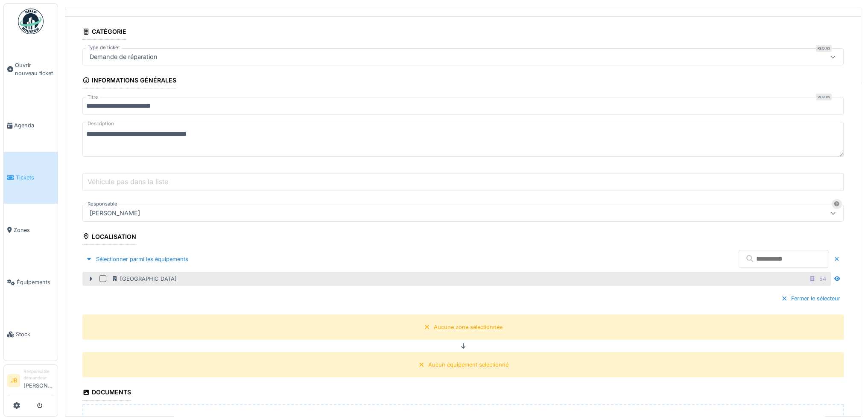 This screenshot has width=868, height=420. Describe the element at coordinates (823, 279) in the screenshot. I see `div: 54` at that location.